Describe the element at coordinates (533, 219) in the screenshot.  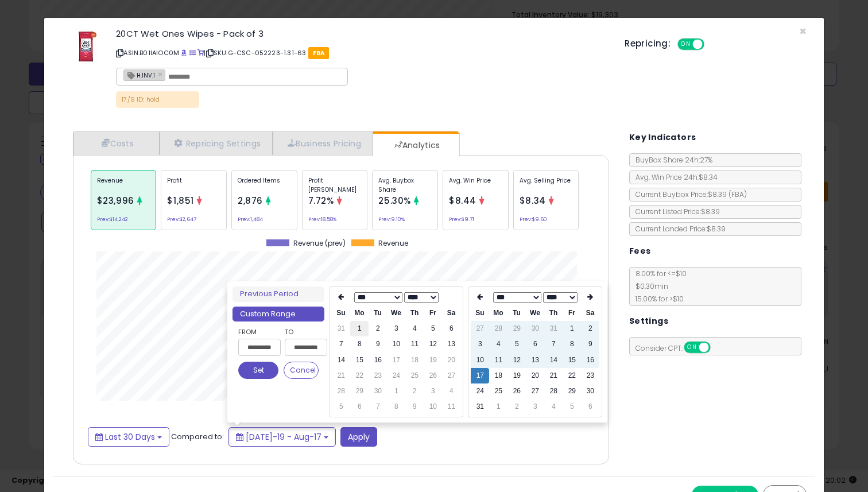
I see `small: Prev: $9.60` at that location.